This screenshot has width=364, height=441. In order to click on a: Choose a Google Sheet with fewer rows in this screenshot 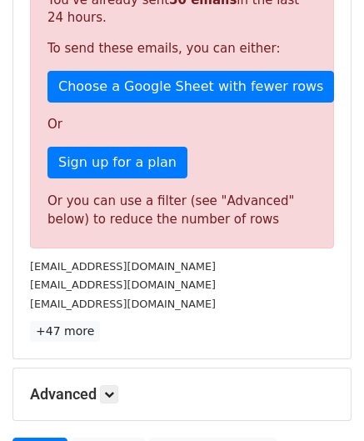, I will do `click(191, 87)`.